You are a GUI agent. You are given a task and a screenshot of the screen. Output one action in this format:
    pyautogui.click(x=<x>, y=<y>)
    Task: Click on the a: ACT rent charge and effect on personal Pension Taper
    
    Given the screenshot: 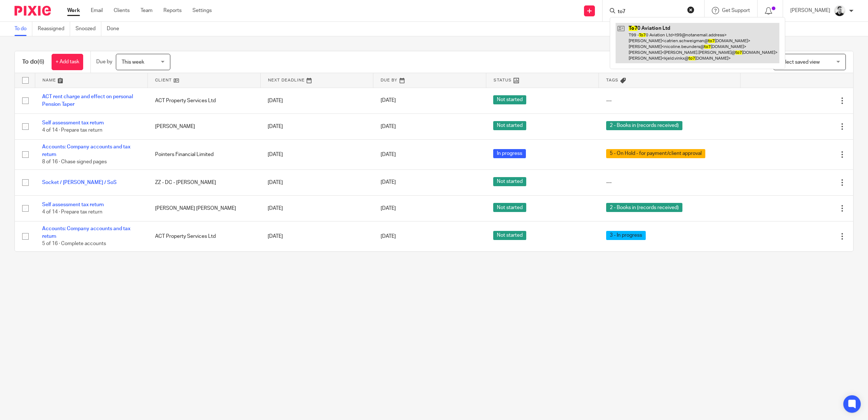 What is the action you would take?
    pyautogui.click(x=87, y=101)
    